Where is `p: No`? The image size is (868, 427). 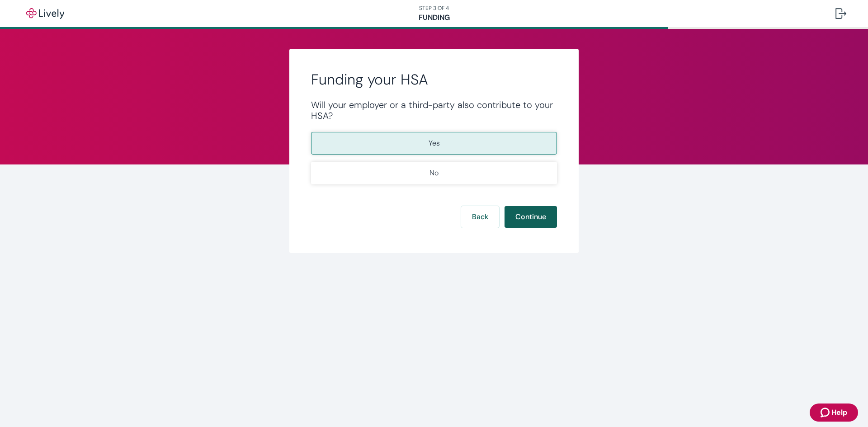
p: No is located at coordinates (434, 173).